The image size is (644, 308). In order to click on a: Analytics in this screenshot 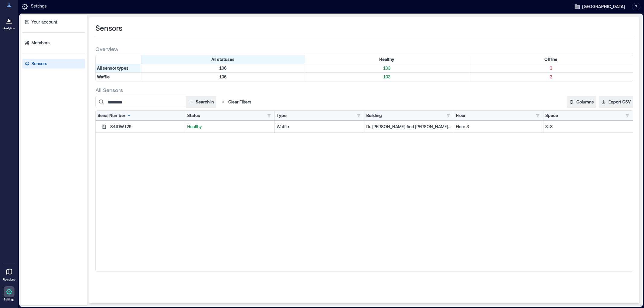, I will do `click(9, 22)`.